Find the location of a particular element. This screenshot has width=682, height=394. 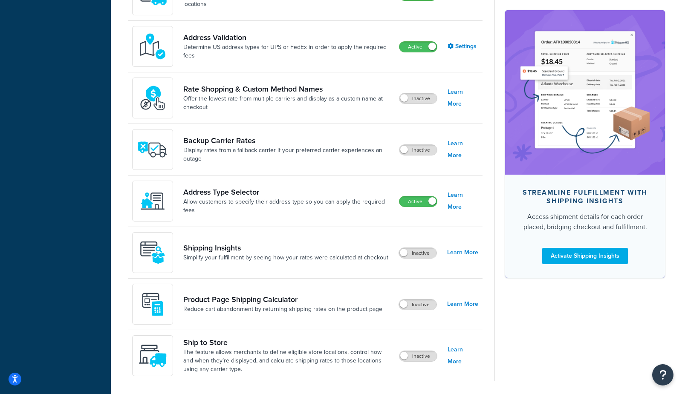

div: Streamline Fulfillment with Shipping Insights is located at coordinates (585, 197).